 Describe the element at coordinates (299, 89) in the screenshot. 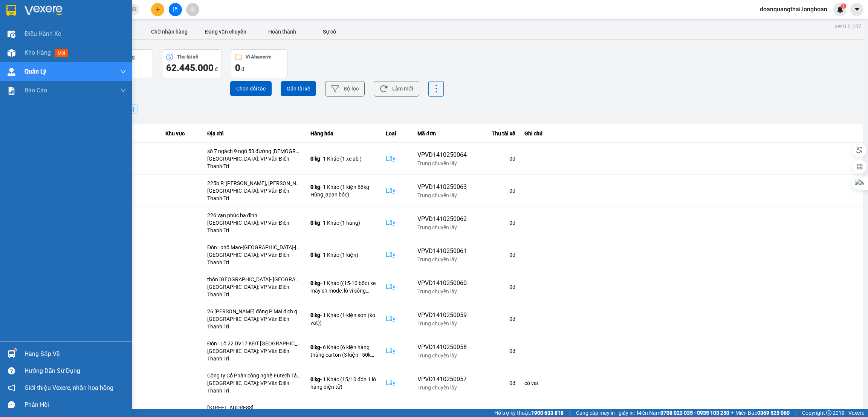

I see `span: Gán tài xế` at that location.